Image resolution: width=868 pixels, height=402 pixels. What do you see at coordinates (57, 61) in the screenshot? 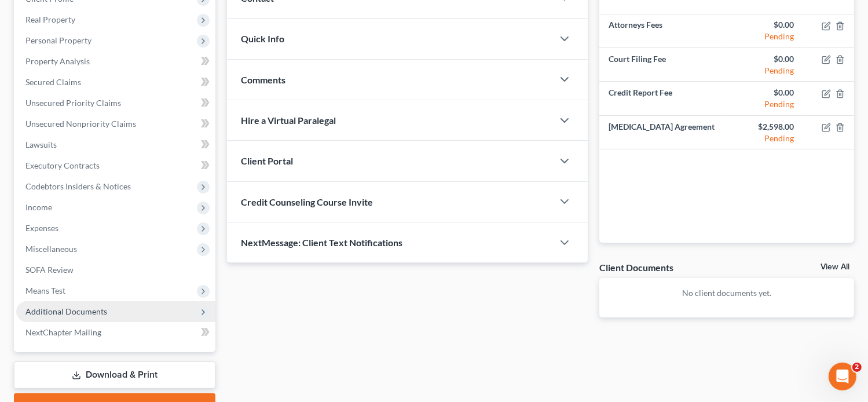
I see `span: Property Analysis` at bounding box center [57, 61].